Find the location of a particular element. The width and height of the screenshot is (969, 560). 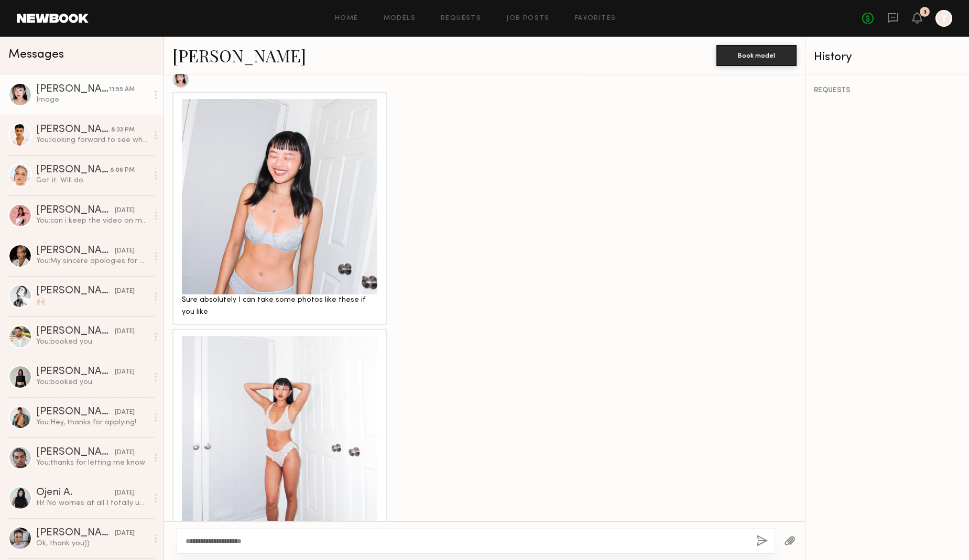

a: Y is located at coordinates (944, 18).